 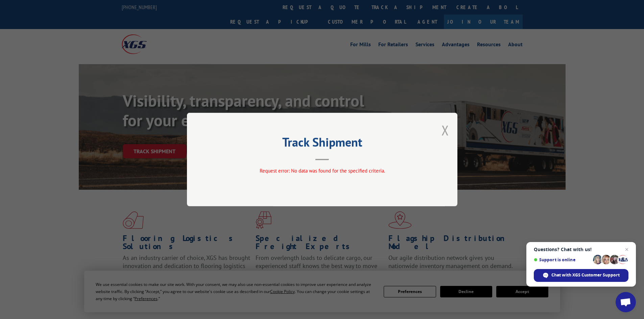 I want to click on div: Chat with XGS Customer Support, so click(x=581, y=275).